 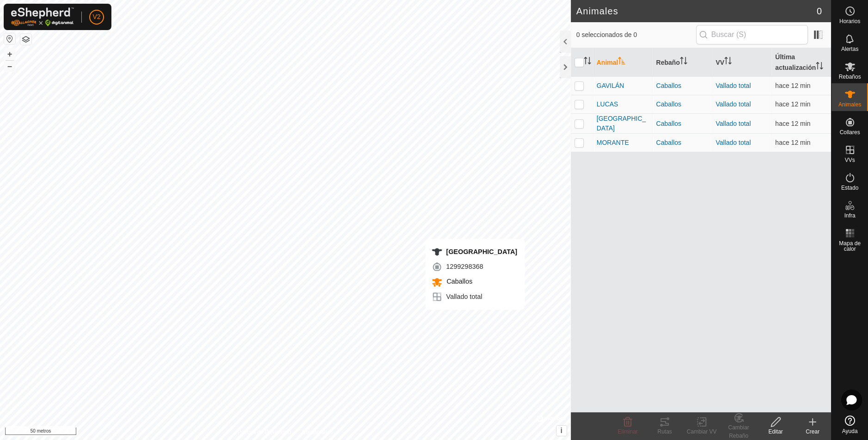 What do you see at coordinates (627, 431) in the screenshot?
I see `font: Eliminar` at bounding box center [627, 431].